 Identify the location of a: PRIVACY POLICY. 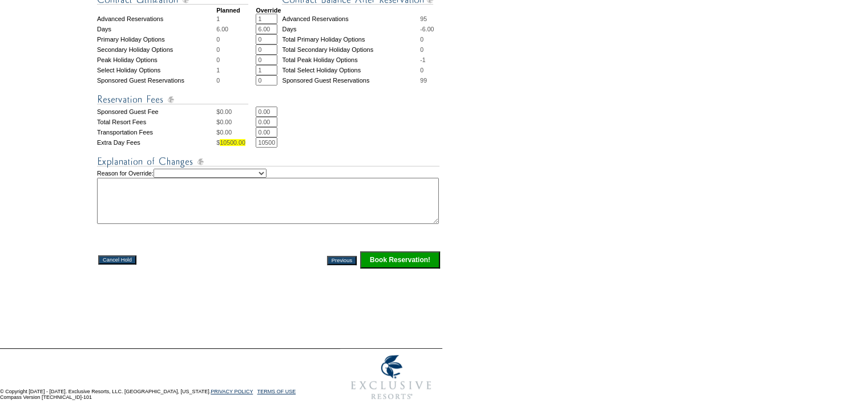
(232, 392).